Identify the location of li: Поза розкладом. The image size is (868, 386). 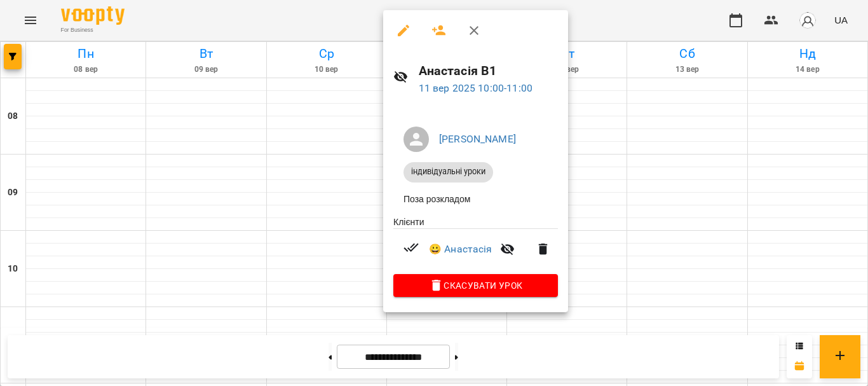
(476, 199).